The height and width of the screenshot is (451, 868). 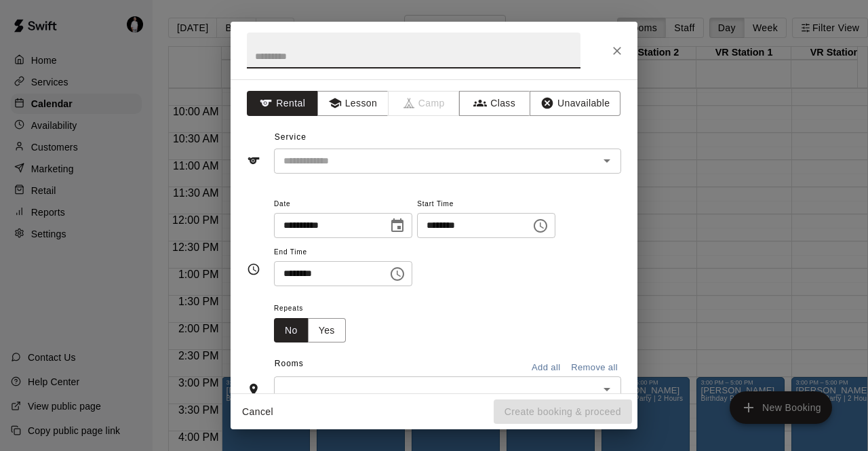 I want to click on span: Service, so click(x=290, y=137).